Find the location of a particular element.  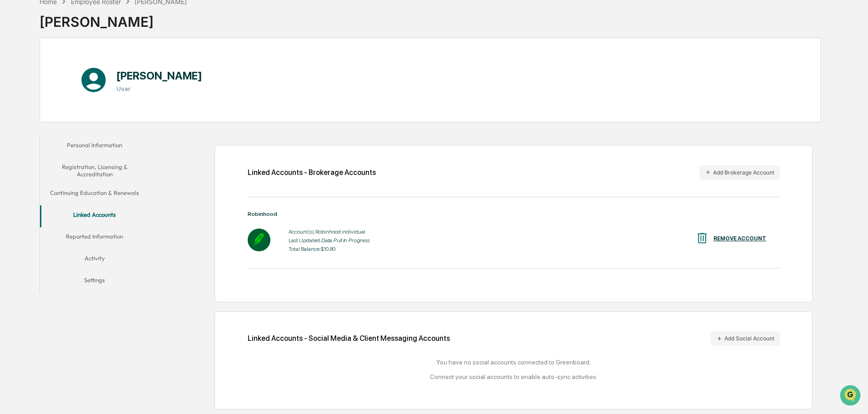

button: Linked Accounts is located at coordinates (95, 216).